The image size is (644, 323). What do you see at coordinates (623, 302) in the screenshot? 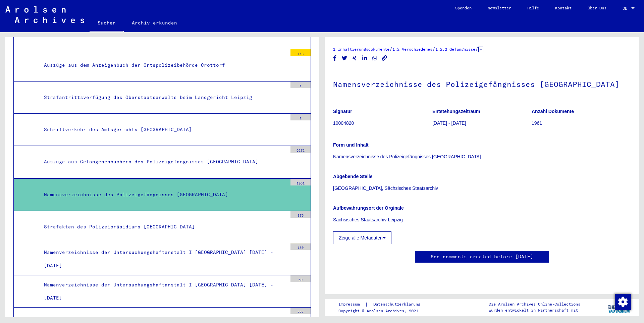
I see `img: Zustimmung ändern` at bounding box center [623, 302].